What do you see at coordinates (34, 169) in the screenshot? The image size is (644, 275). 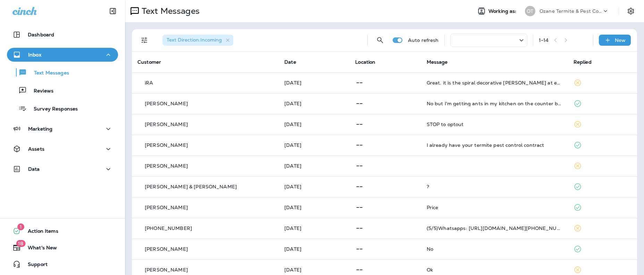 I see `p: Data` at bounding box center [34, 169].